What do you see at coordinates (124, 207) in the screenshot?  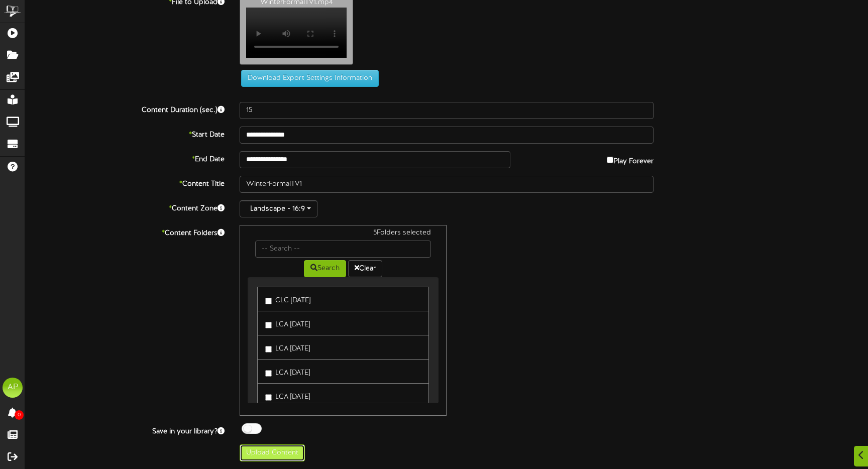 I see `label: Content Zone` at bounding box center [124, 207].